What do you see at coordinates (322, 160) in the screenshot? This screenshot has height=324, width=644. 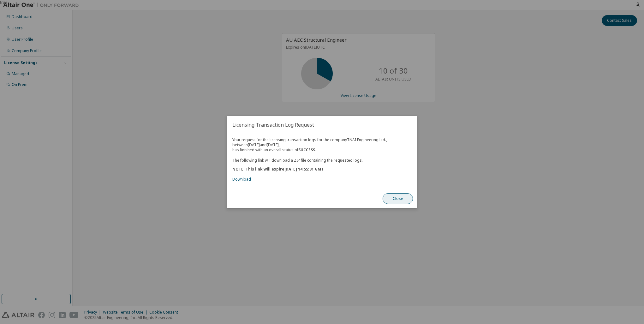 I see `p: The following link will download a ZIP file containing the requested logs.` at bounding box center [322, 160].